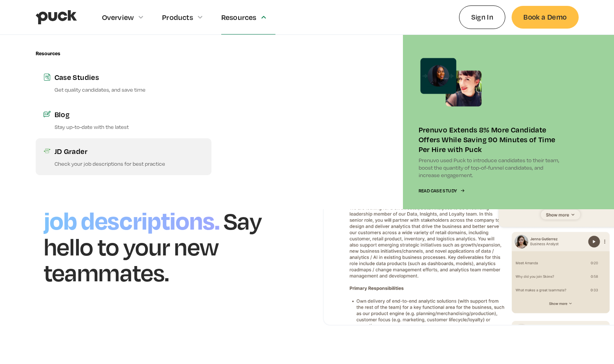 This screenshot has width=614, height=364. Describe the element at coordinates (118, 17) in the screenshot. I see `div: Overview` at that location.